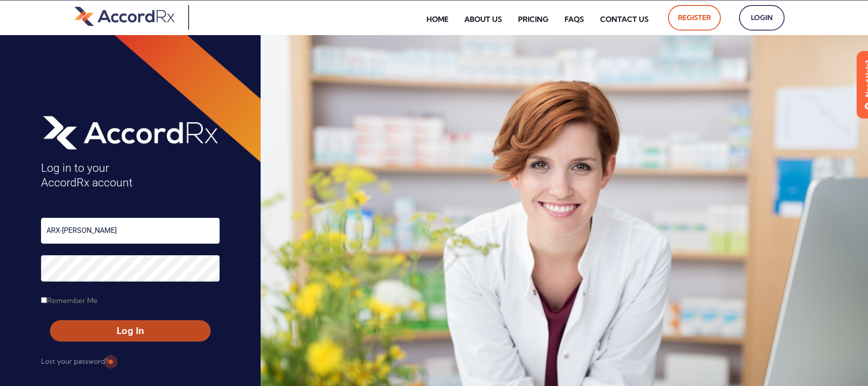 The height and width of the screenshot is (386, 868). Describe the element at coordinates (624, 19) in the screenshot. I see `a: Contact Us` at that location.